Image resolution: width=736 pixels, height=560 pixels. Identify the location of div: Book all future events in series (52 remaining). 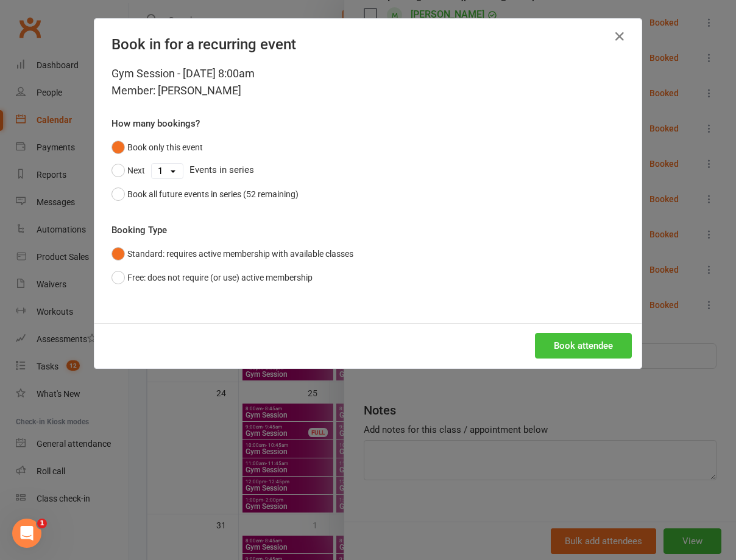
(212, 194).